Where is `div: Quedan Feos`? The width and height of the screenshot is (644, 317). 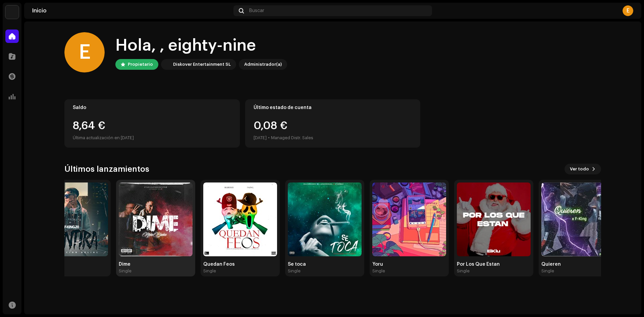 div: Quedan Feos is located at coordinates (240, 265).